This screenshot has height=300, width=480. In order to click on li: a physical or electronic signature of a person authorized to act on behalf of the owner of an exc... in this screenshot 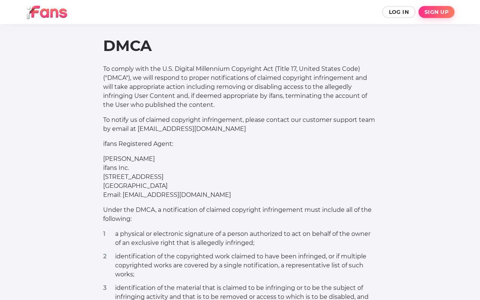, I will do `click(240, 238)`.